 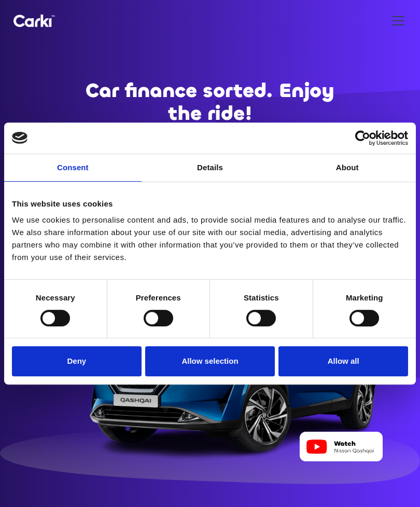 I want to click on a: About, so click(x=347, y=168).